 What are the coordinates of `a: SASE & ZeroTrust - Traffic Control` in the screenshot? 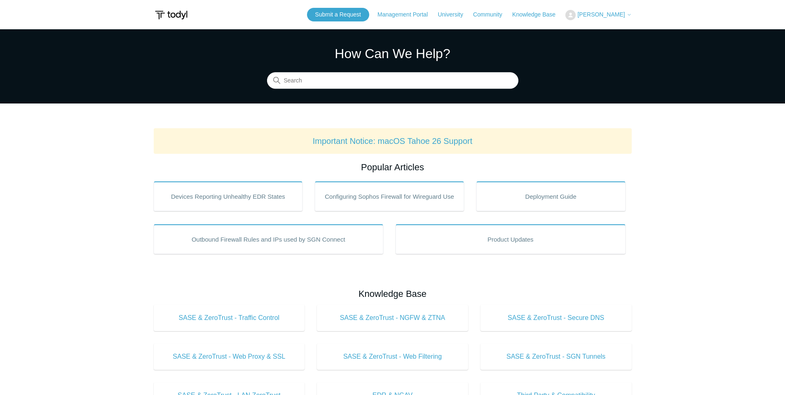 It's located at (229, 318).